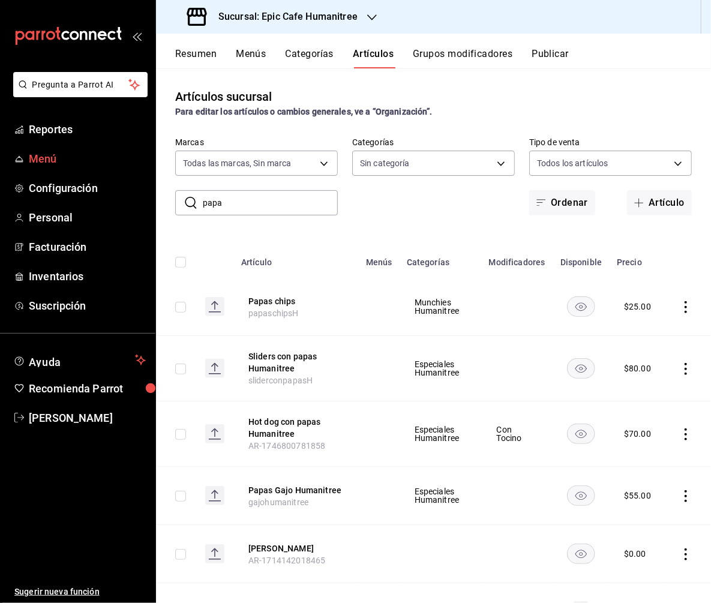 The height and width of the screenshot is (603, 711). What do you see at coordinates (550, 58) in the screenshot?
I see `button: Publicar` at bounding box center [550, 58].